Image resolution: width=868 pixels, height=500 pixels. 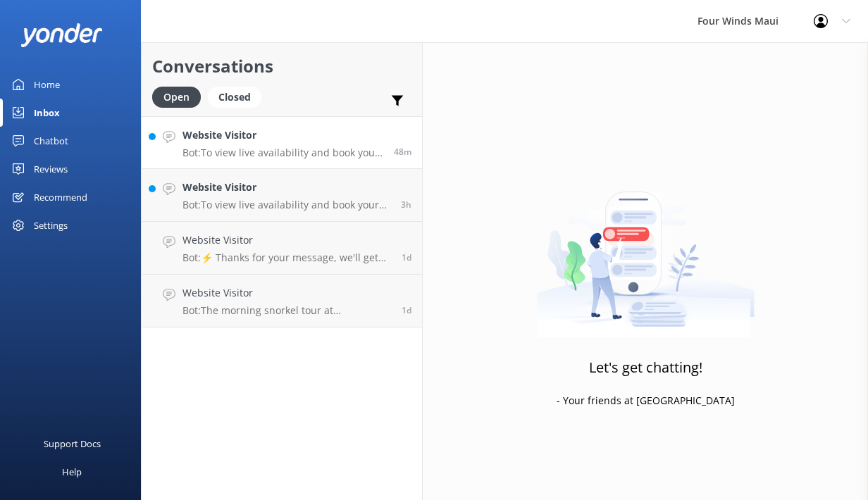 What do you see at coordinates (51, 169) in the screenshot?
I see `div: Reviews` at bounding box center [51, 169].